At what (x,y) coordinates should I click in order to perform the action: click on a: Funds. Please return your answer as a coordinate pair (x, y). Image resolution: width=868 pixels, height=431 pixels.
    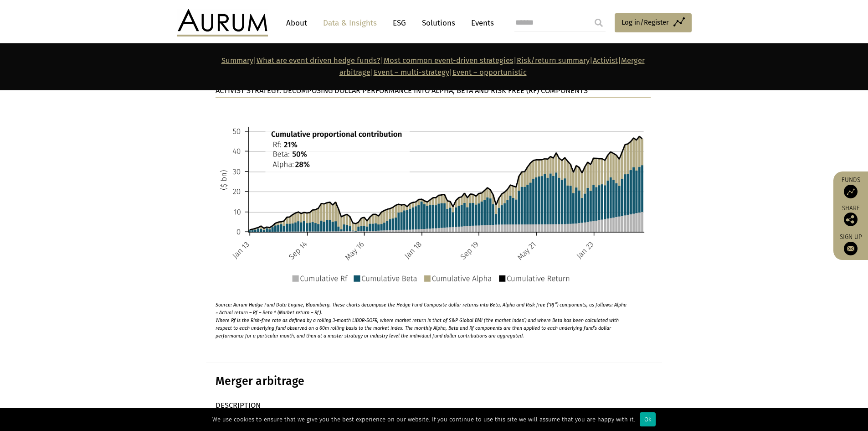
    Looking at the image, I should click on (851, 187).